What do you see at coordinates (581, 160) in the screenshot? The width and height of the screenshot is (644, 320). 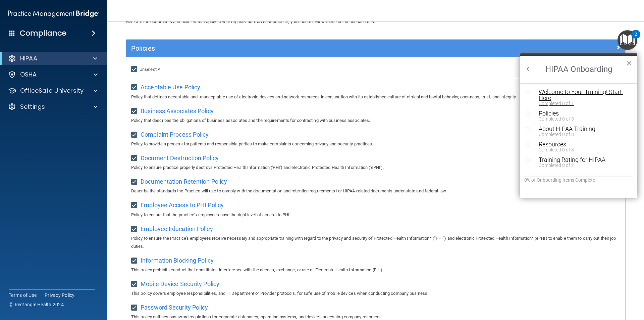 I see `div: Training Rating for HIPAA` at bounding box center [581, 160].